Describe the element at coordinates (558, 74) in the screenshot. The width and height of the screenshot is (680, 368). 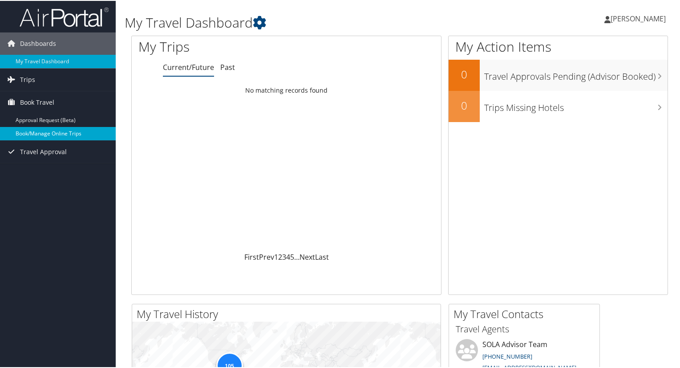
I see `a: 0Travel Approvals Pending (Advisor Booked)` at that location.